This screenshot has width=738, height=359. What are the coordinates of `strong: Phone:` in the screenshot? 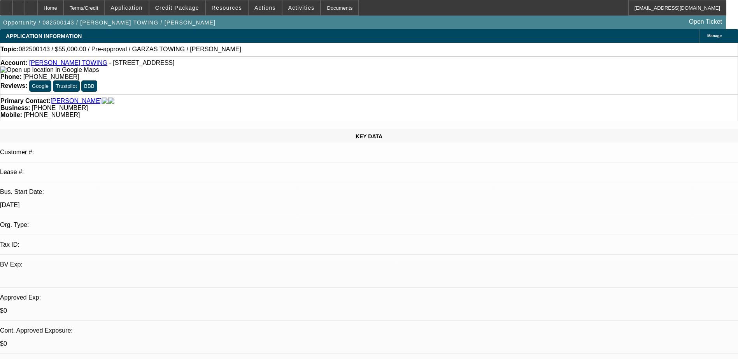 It's located at (11, 77).